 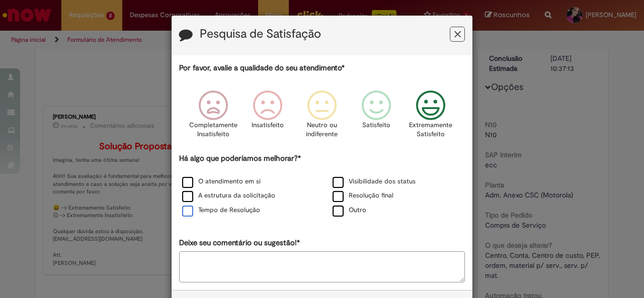 What do you see at coordinates (363, 196) in the screenshot?
I see `label: Resolução final` at bounding box center [363, 196].